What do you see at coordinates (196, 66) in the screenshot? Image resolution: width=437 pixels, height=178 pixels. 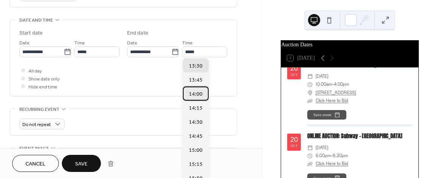 I see `span: 13:30` at bounding box center [196, 66].